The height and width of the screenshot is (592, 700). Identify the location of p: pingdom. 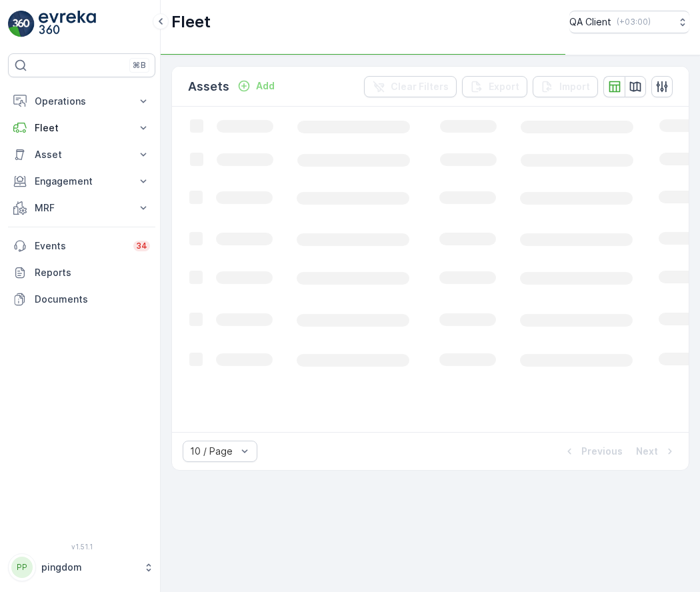
(88, 567).